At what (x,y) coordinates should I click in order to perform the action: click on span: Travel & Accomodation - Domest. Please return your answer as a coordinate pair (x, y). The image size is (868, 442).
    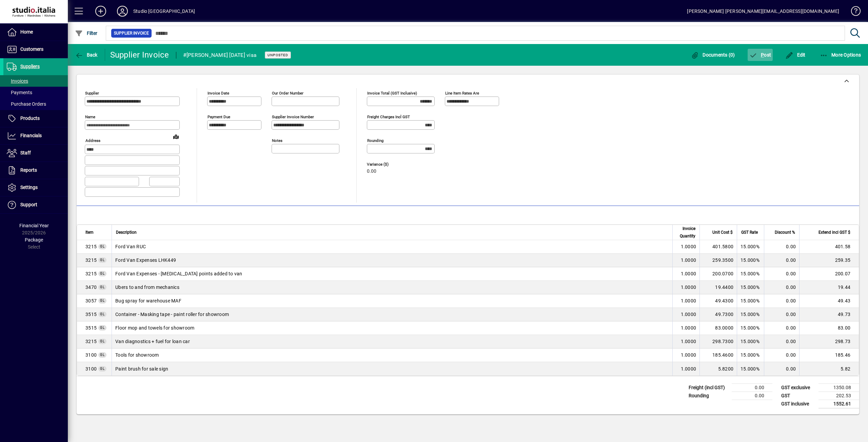
    Looking at the image, I should click on (91, 287).